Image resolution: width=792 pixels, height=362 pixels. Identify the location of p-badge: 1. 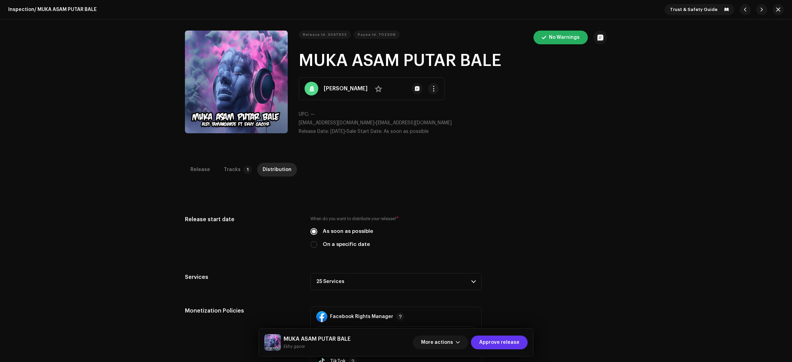
(247, 170).